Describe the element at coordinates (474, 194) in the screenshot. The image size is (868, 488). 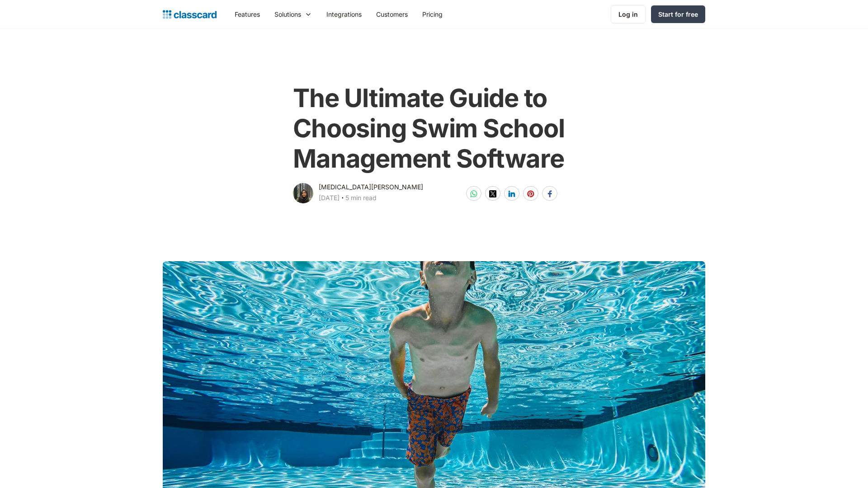
I see `img: whatsapp-white sharing button` at that location.